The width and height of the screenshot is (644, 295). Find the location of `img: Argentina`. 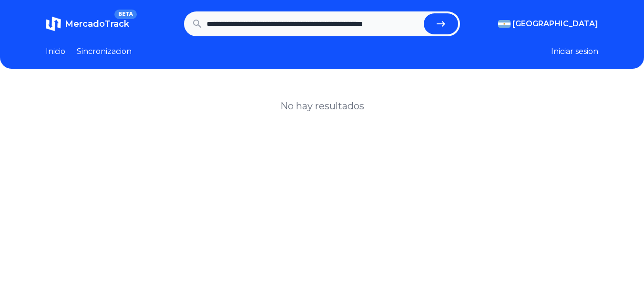

img: Argentina is located at coordinates (504, 24).